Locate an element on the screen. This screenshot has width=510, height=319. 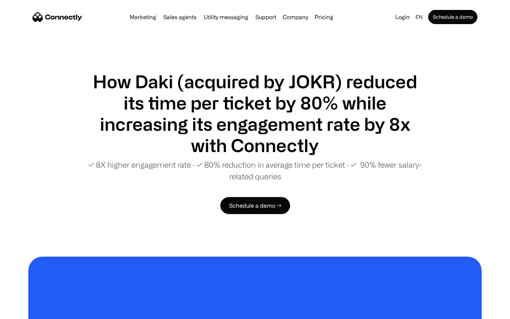
a: Sales agents is located at coordinates (180, 17).